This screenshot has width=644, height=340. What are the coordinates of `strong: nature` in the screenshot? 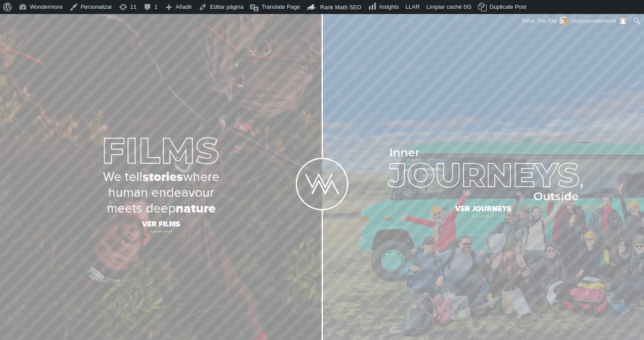 It's located at (195, 208).